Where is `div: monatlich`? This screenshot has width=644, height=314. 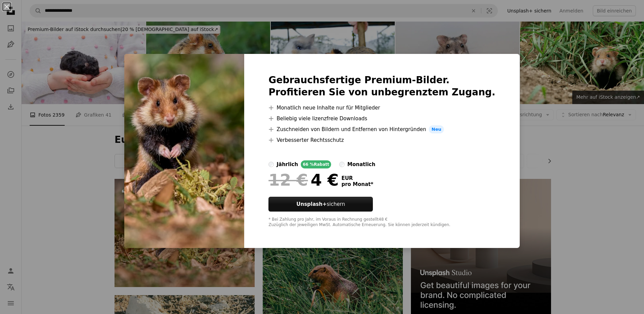
div: monatlich is located at coordinates (361, 164).